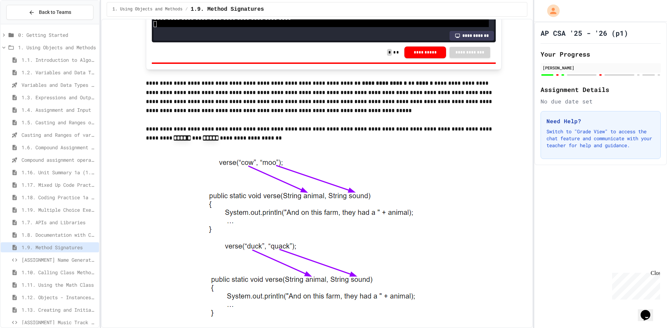 This screenshot has width=667, height=328. Describe the element at coordinates (59, 172) in the screenshot. I see `span: 1.16. Unit Summary 1a (1.1-1.6)` at that location.